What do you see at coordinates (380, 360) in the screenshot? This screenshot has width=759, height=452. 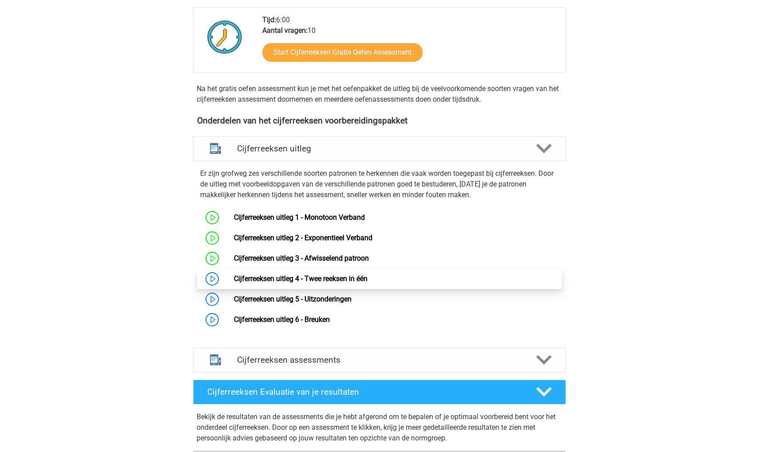 I see `h4: Cijferreeksen assessments` at bounding box center [380, 360].